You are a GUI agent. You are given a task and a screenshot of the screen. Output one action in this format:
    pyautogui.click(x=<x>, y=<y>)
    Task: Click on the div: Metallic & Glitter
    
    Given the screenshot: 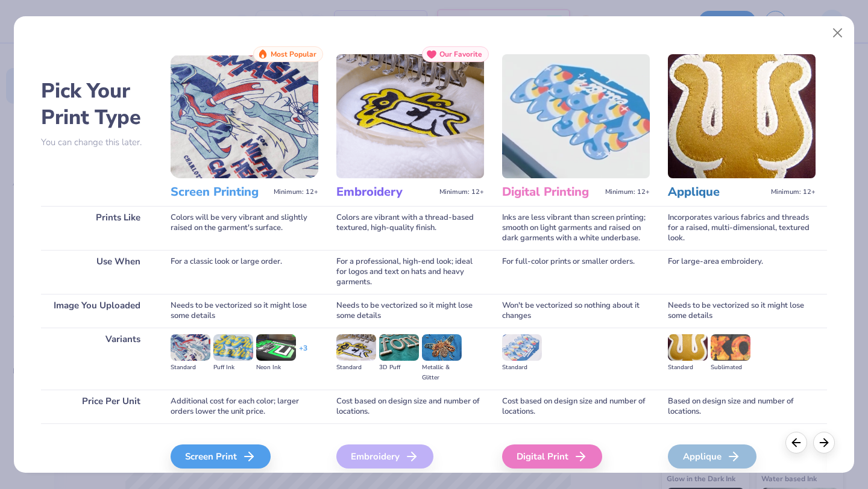 What is the action you would take?
    pyautogui.click(x=442, y=373)
    